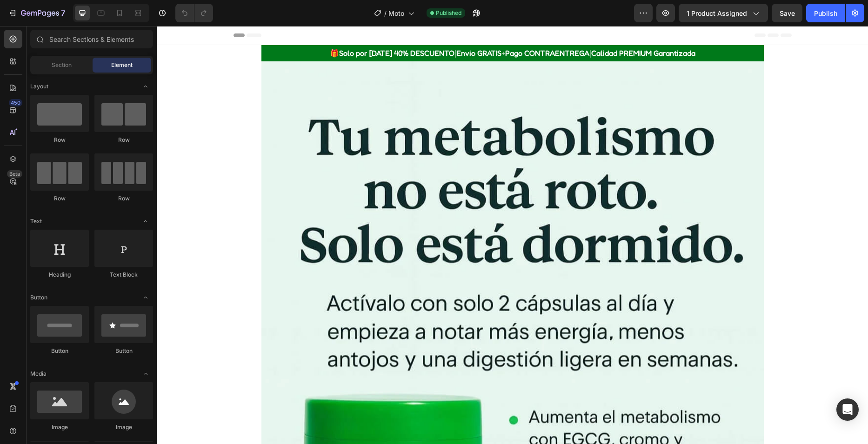  I want to click on button: 7, so click(36, 13).